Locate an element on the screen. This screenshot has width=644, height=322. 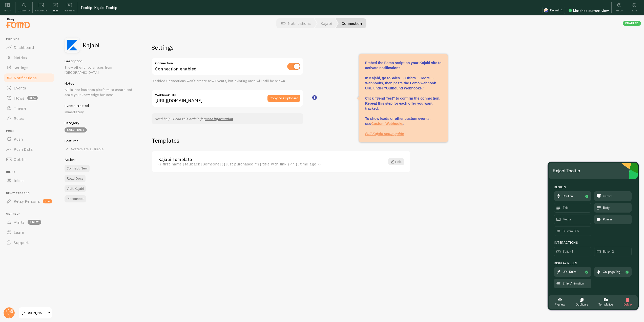
a: Opt-In is located at coordinates (29, 159).